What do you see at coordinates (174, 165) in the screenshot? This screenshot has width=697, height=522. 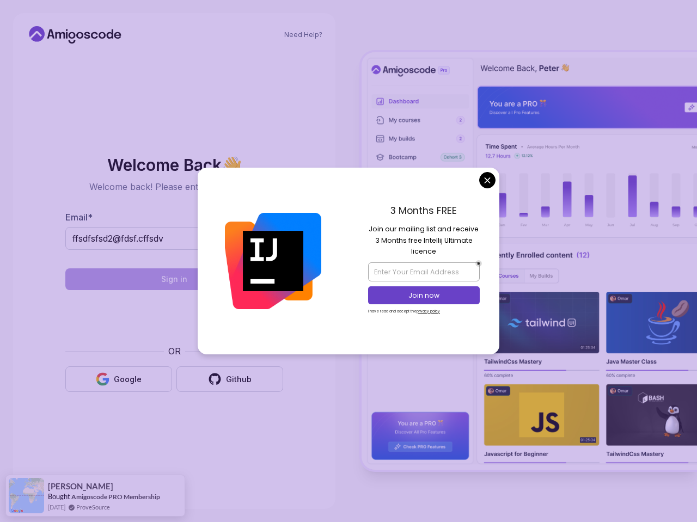 I see `h2: Welcome Back` at bounding box center [174, 165].